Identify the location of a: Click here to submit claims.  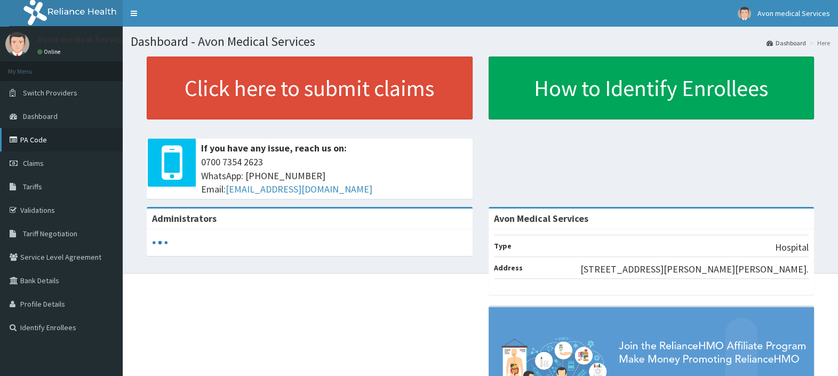
(309, 88).